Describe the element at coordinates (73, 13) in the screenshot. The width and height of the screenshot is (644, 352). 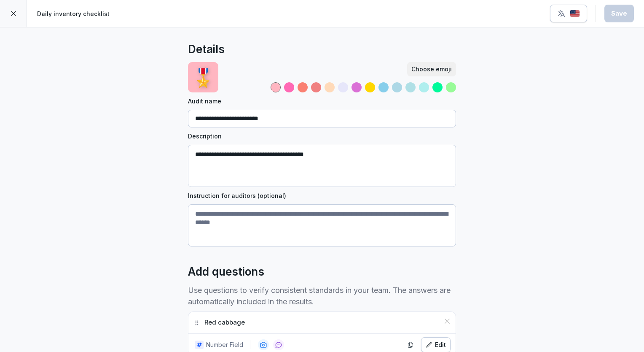
I see `p: Daily inventory checklist` at that location.